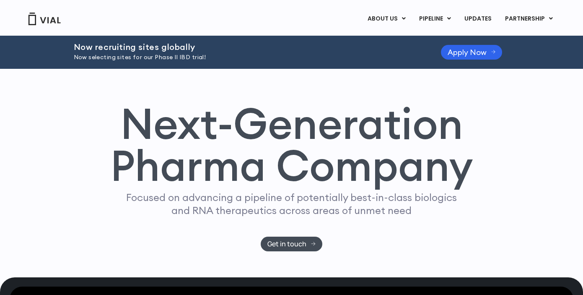 The height and width of the screenshot is (295, 583). What do you see at coordinates (472, 52) in the screenshot?
I see `a: Apply Now` at bounding box center [472, 52].